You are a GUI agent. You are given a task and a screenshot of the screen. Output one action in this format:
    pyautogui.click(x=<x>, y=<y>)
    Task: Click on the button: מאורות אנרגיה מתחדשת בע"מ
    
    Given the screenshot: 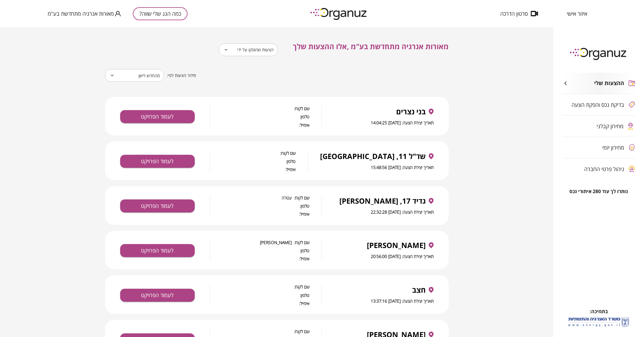 What is the action you would take?
    pyautogui.click(x=84, y=14)
    